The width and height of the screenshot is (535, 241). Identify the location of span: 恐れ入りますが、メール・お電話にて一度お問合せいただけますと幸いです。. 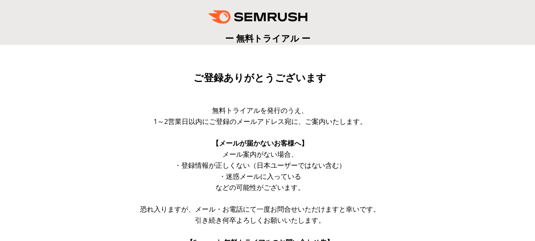
(260, 209).